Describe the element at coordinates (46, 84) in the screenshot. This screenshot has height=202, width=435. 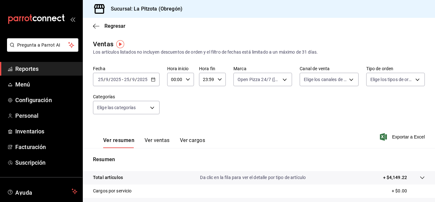
I see `span: Menú` at that location.